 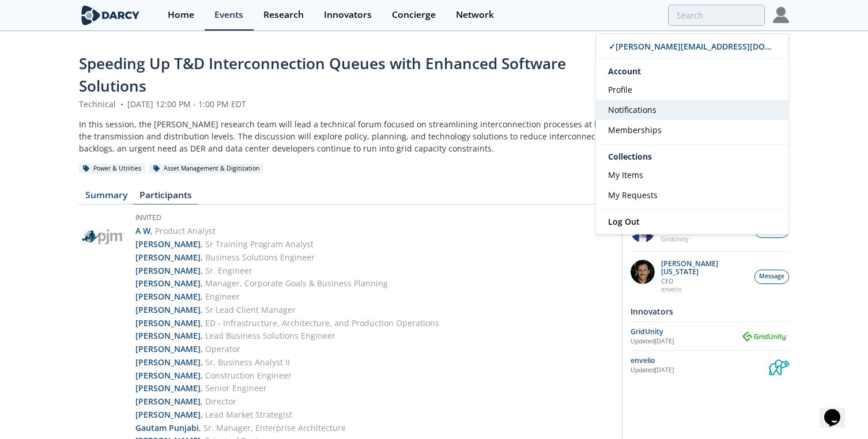 I want to click on span: Memberships, so click(x=634, y=130).